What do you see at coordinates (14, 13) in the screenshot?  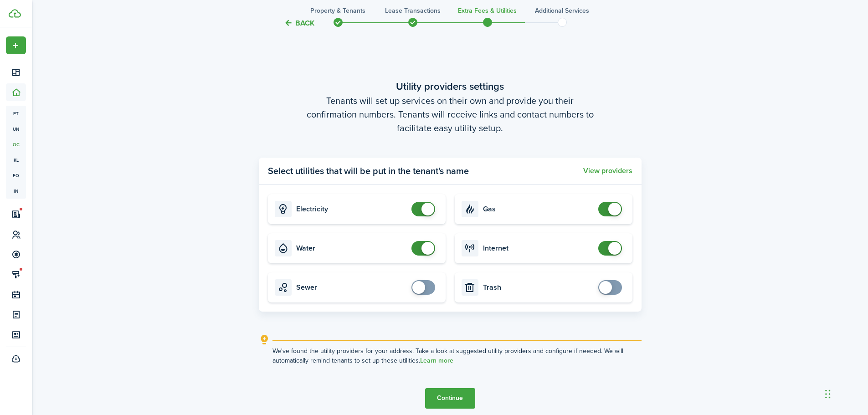 I see `img: TenantCloud` at bounding box center [14, 13].